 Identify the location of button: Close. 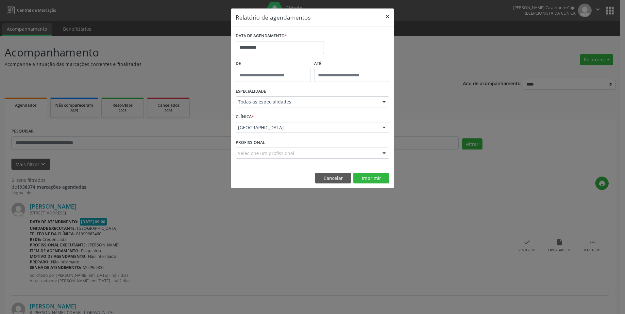
(387, 16).